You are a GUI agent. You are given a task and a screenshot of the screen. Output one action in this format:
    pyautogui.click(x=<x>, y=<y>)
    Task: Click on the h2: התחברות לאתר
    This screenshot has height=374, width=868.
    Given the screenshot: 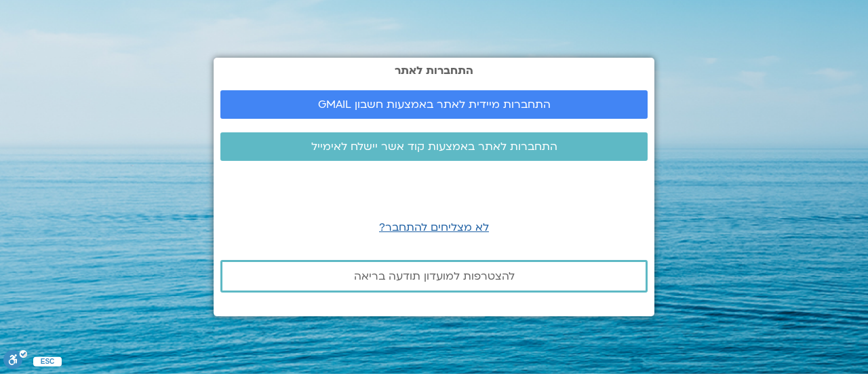 What is the action you would take?
    pyautogui.click(x=434, y=70)
    